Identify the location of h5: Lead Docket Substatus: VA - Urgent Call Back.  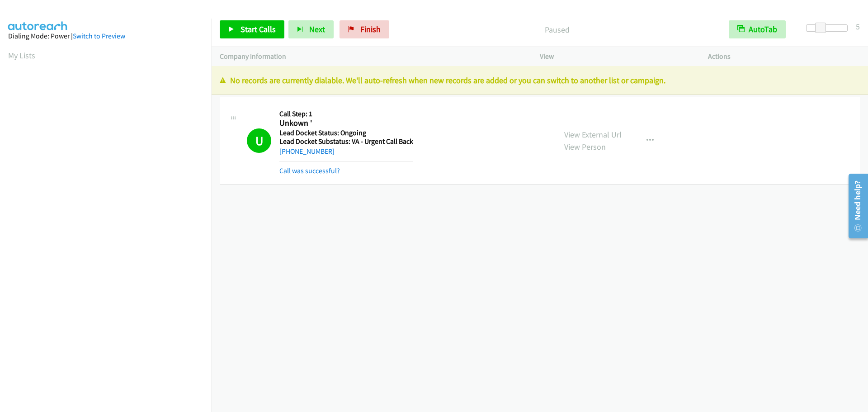
(347, 142).